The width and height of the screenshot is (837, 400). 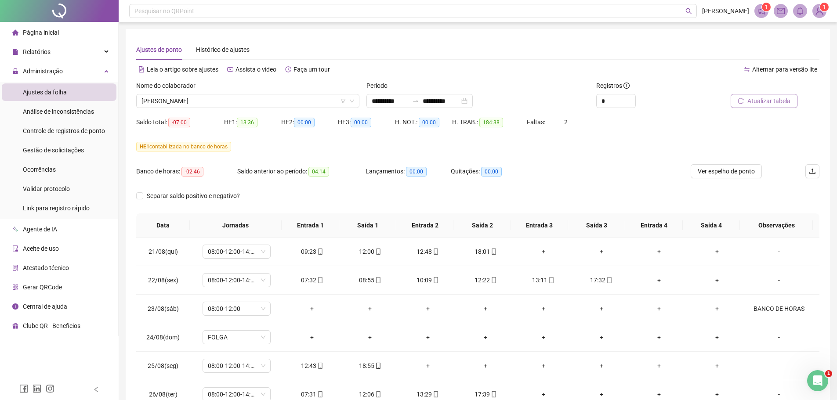 I want to click on span: -07:00, so click(x=179, y=123).